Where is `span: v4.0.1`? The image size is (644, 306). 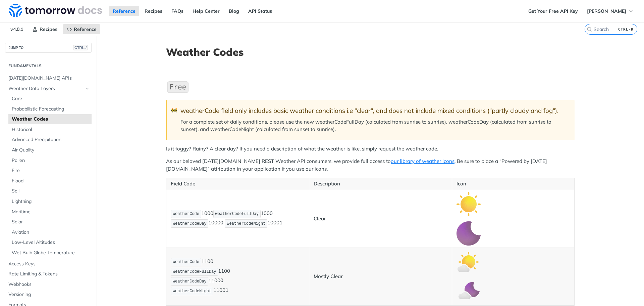 span: v4.0.1 is located at coordinates (17, 29).